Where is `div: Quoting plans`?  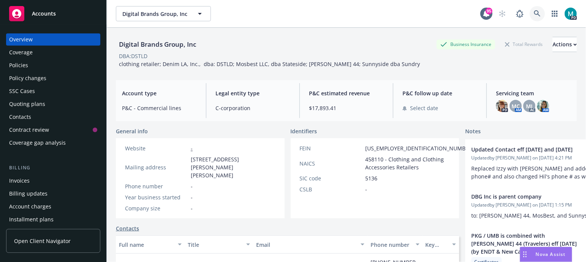
div: Quoting plans is located at coordinates (27, 104).